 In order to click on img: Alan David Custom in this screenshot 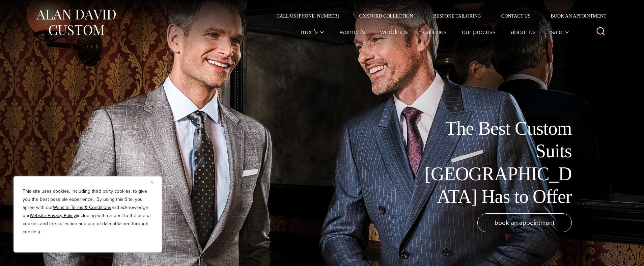, I will do `click(76, 22)`.